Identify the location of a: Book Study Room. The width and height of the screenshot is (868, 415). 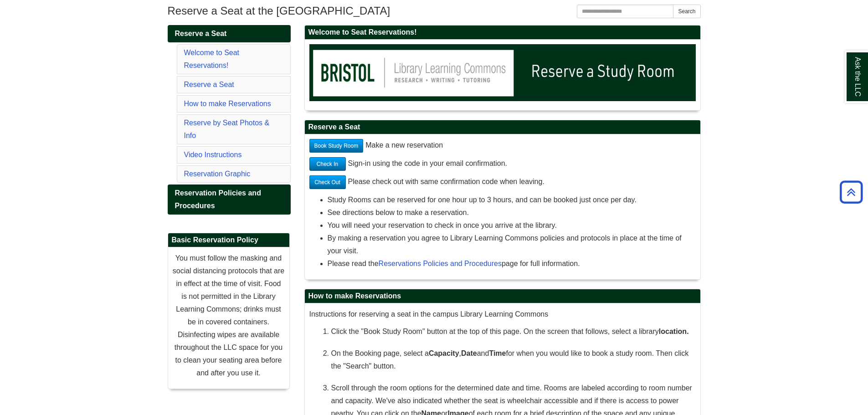
(336, 145).